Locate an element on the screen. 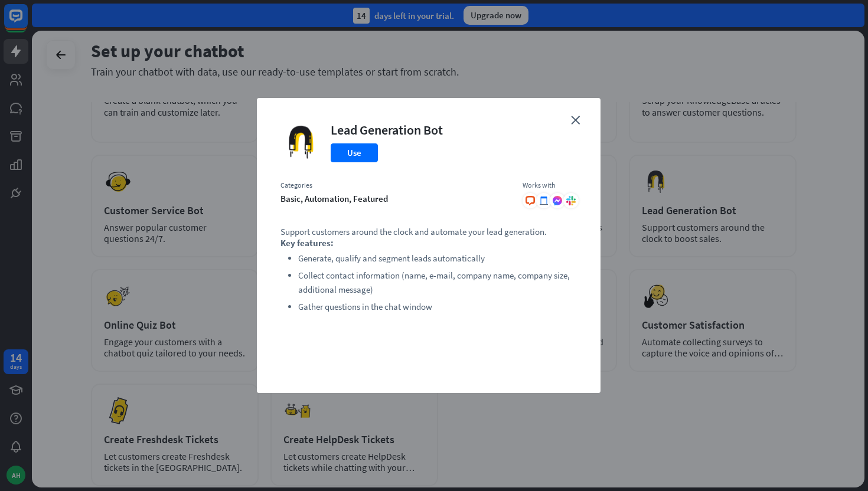  img: Lead Generation Bot is located at coordinates (301, 142).